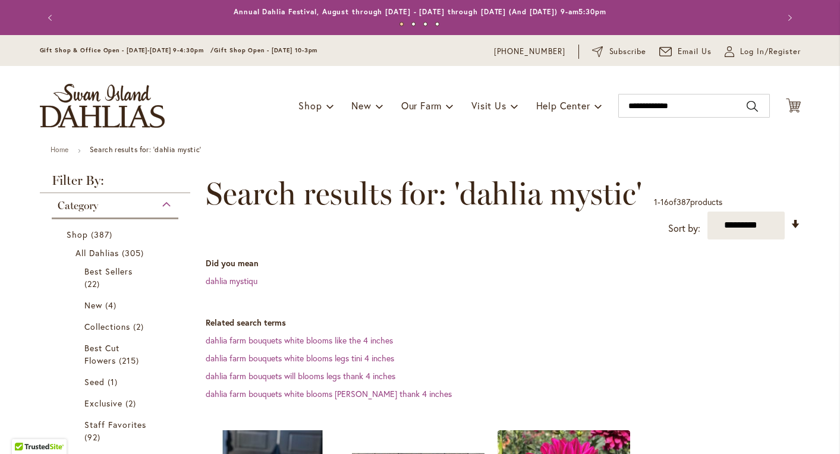  Describe the element at coordinates (231, 281) in the screenshot. I see `a: dahlia mystiqu` at that location.